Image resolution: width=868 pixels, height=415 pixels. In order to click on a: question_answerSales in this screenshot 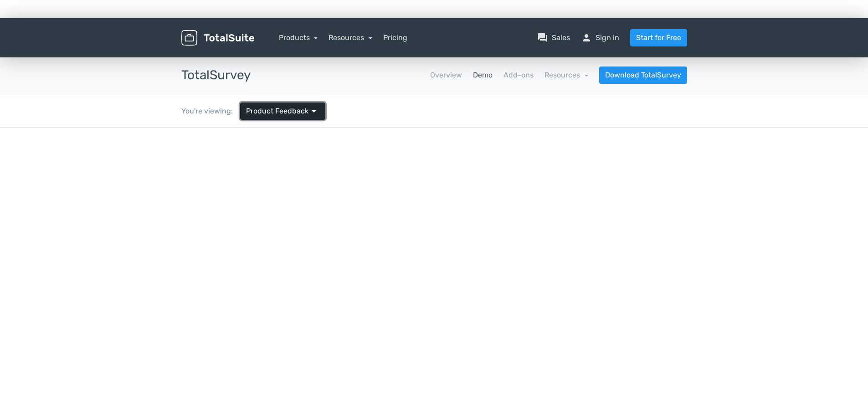, I will do `click(554, 38)`.